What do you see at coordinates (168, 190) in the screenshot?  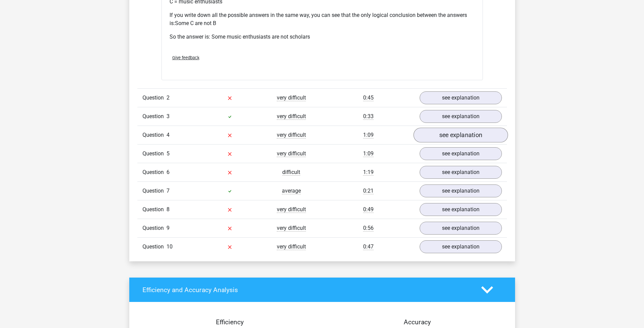 I see `span: 7` at bounding box center [168, 190].